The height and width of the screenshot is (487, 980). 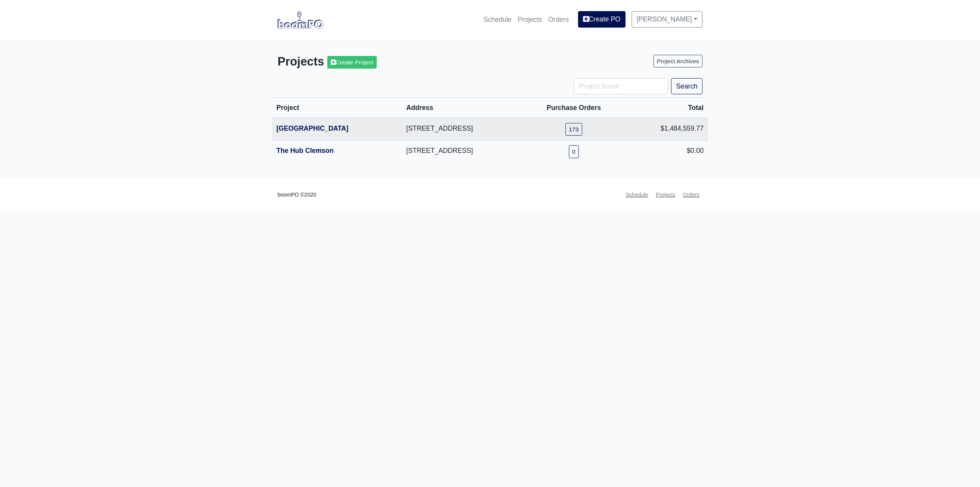 I want to click on h3: Projects, so click(x=381, y=62).